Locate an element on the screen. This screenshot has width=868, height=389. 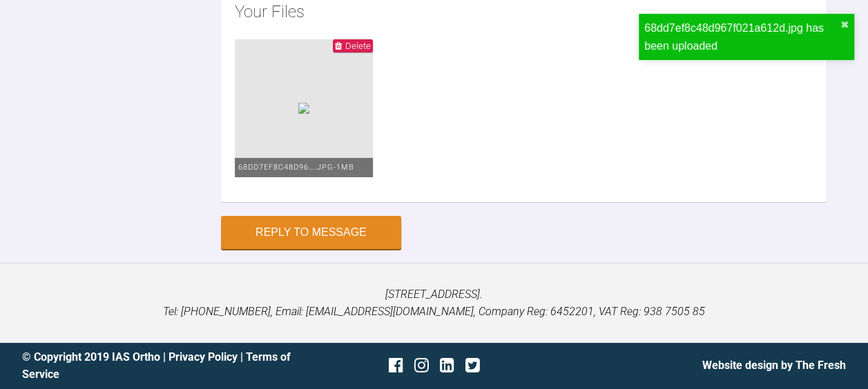
span: Delete is located at coordinates (357, 46).